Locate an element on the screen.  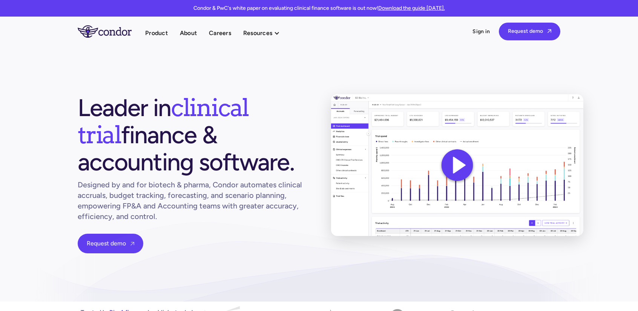
a: Product is located at coordinates (157, 33).